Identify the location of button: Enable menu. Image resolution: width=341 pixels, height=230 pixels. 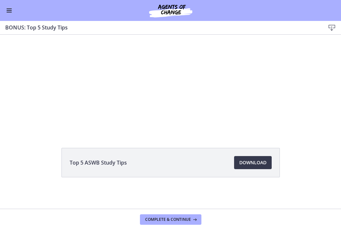
(9, 10).